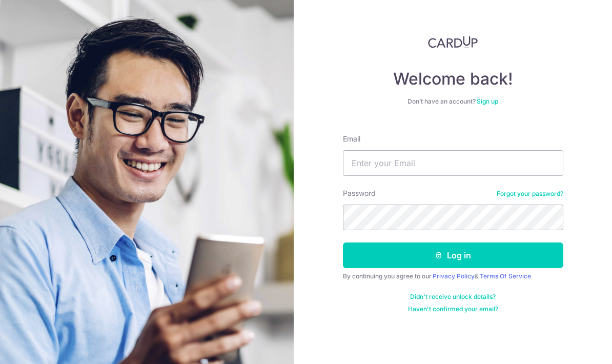 The image size is (612, 364). I want to click on a: Sign up, so click(487, 101).